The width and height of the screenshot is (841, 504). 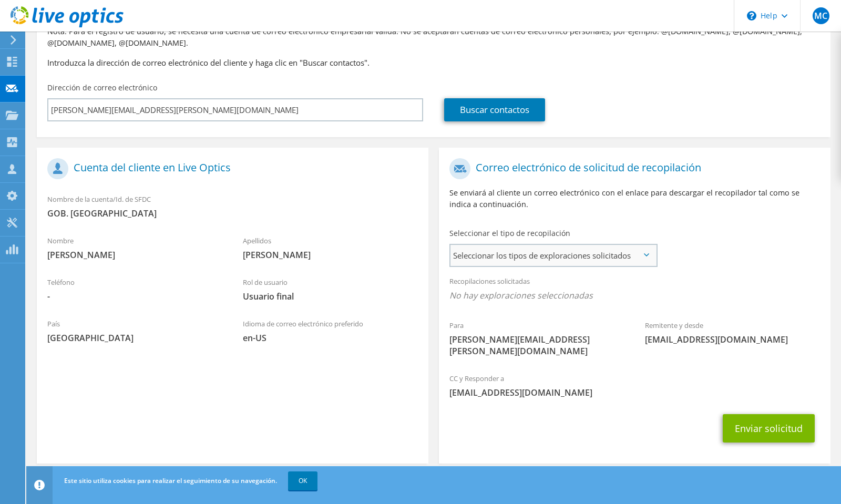 I want to click on div: País, so click(x=134, y=330).